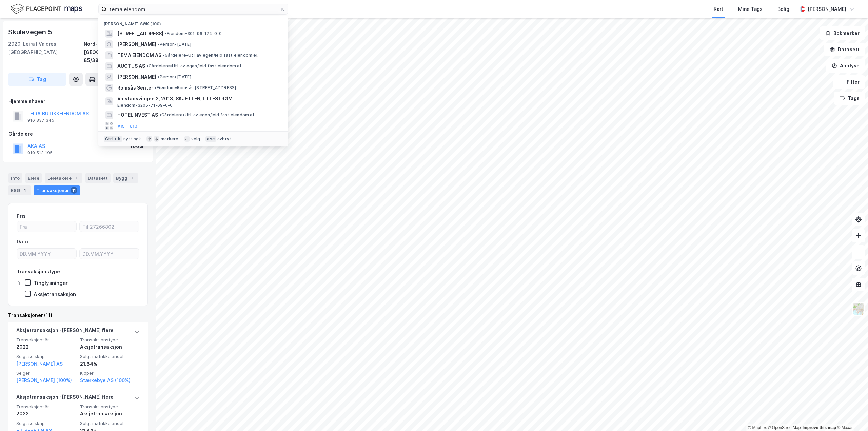 This screenshot has height=431, width=868. What do you see at coordinates (78, 134) in the screenshot?
I see `div: Gårdeiere` at bounding box center [78, 134].